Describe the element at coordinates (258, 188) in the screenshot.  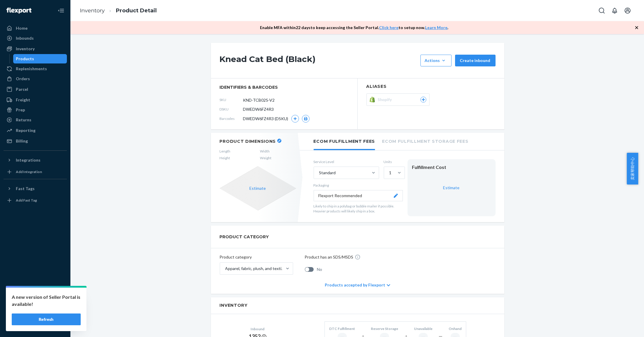
I see `button: Estimate` at that location.